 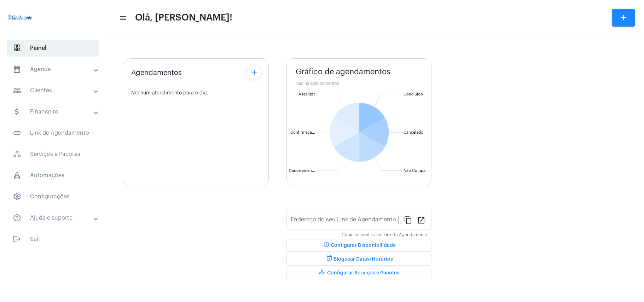 What do you see at coordinates (416, 171) in the screenshot?
I see `text: Não Compar...` at bounding box center [416, 171].